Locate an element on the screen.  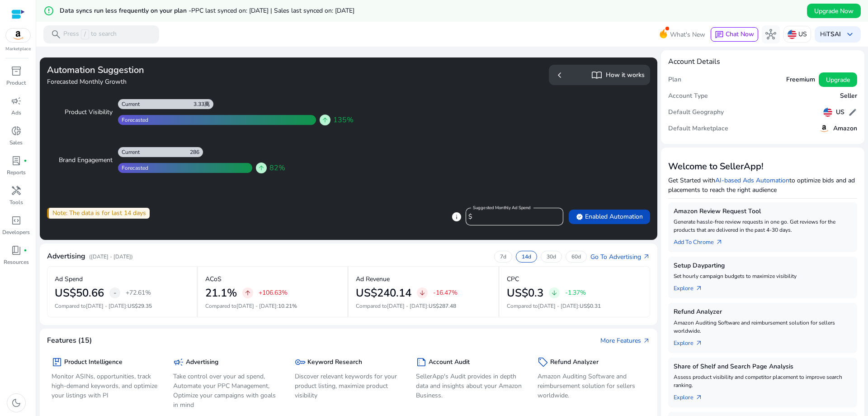
h4: Account Details is located at coordinates (694, 62).